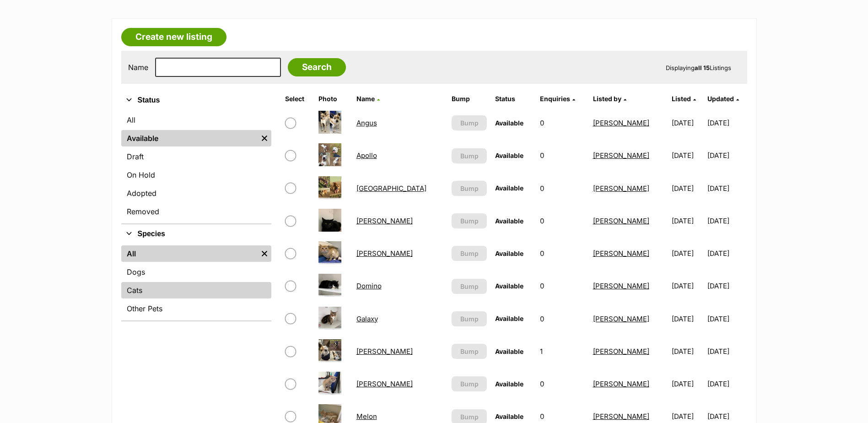 This screenshot has width=868, height=423. I want to click on a: Apollo, so click(367, 155).